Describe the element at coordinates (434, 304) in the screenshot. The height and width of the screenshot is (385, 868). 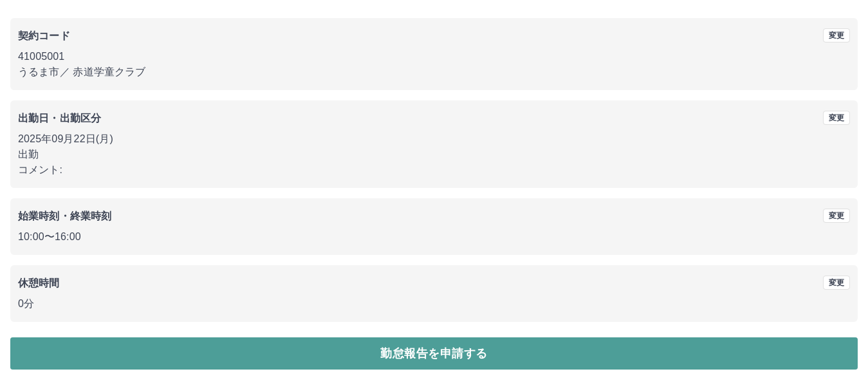
I see `p: 0分` at that location.